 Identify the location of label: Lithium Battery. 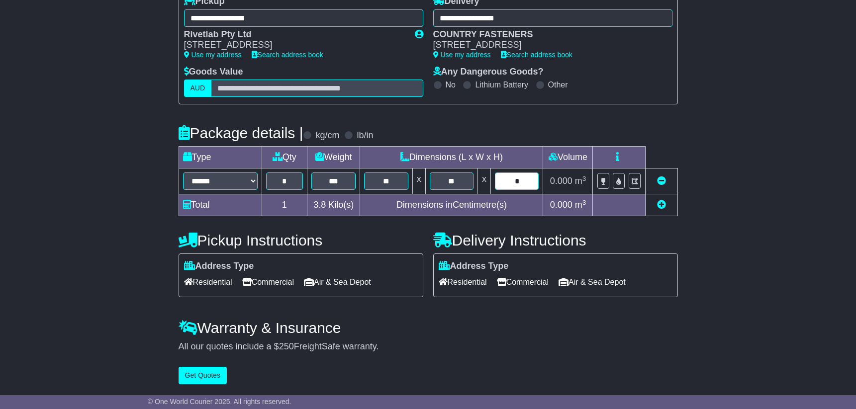
(501, 85).